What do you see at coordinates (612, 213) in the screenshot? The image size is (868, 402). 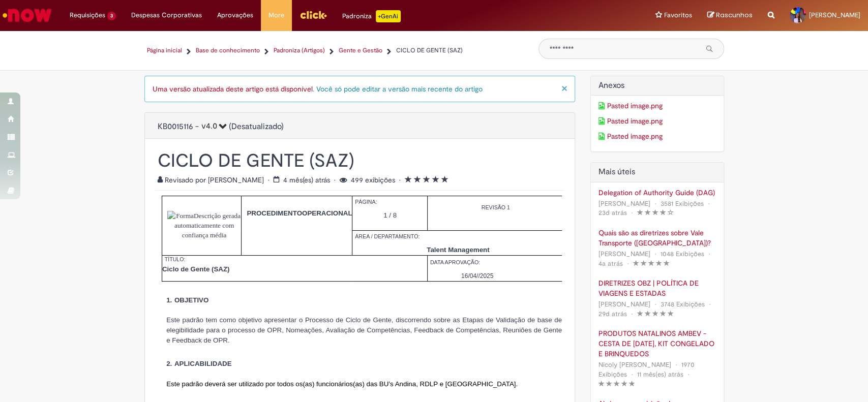 I see `time: 04/08/2025 15:44:51` at bounding box center [612, 213].